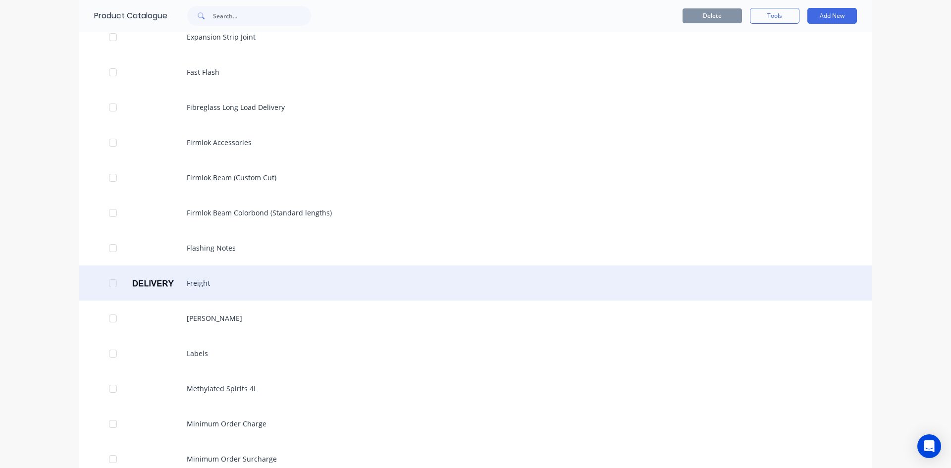 This screenshot has height=468, width=951. What do you see at coordinates (476, 177) in the screenshot?
I see `div: Firmlok Beam (Custom Cut)` at bounding box center [476, 177].